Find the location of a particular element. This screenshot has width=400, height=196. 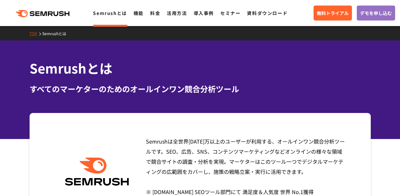

h1: Semrushとは is located at coordinates (200, 68).